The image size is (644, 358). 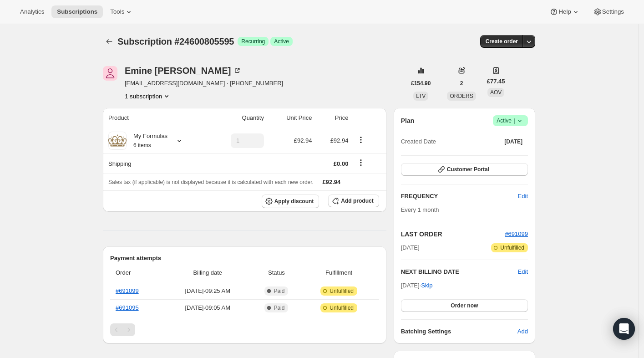 I want to click on span: Tools, so click(x=117, y=12).